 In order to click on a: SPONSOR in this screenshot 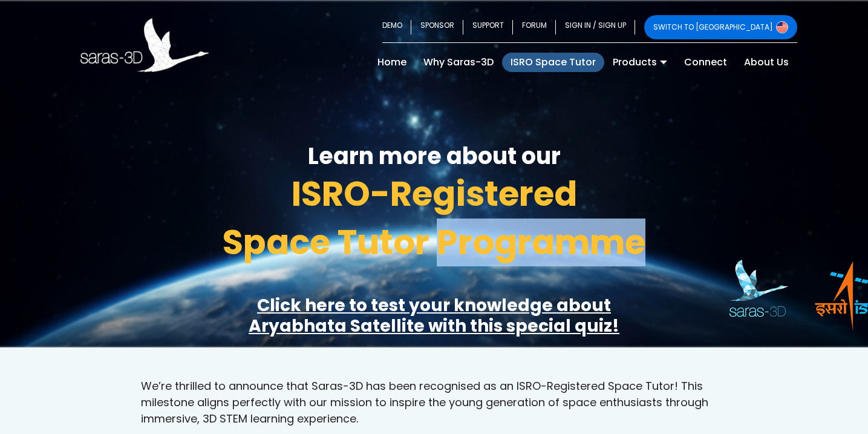, I will do `click(437, 27)`.